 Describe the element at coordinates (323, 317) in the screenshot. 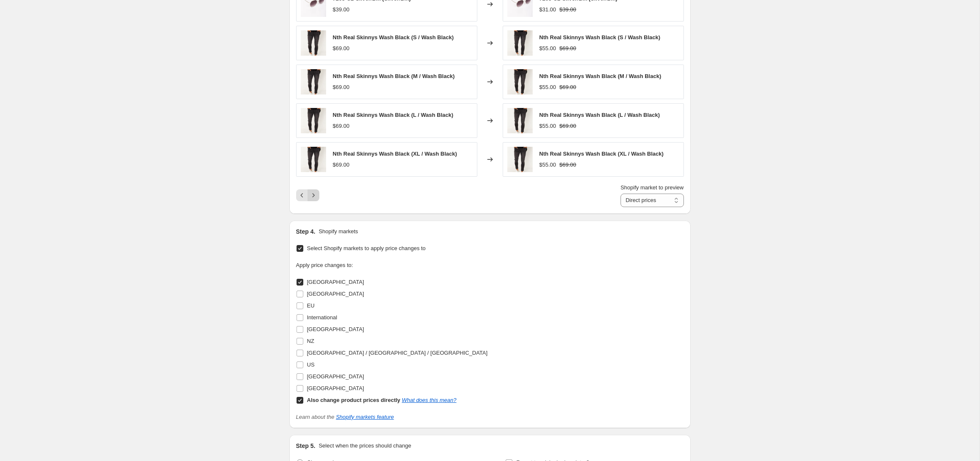

I see `span: International` at that location.